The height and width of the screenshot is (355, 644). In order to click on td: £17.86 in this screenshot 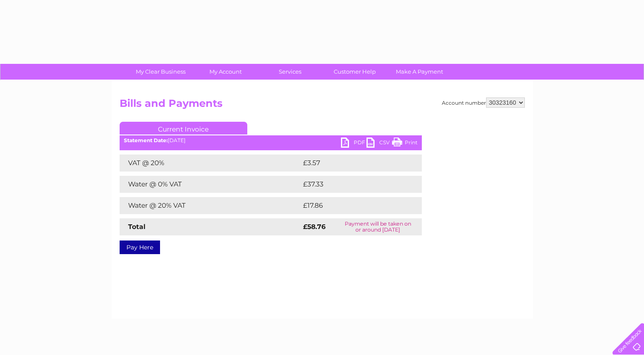, I will do `click(352, 205)`.